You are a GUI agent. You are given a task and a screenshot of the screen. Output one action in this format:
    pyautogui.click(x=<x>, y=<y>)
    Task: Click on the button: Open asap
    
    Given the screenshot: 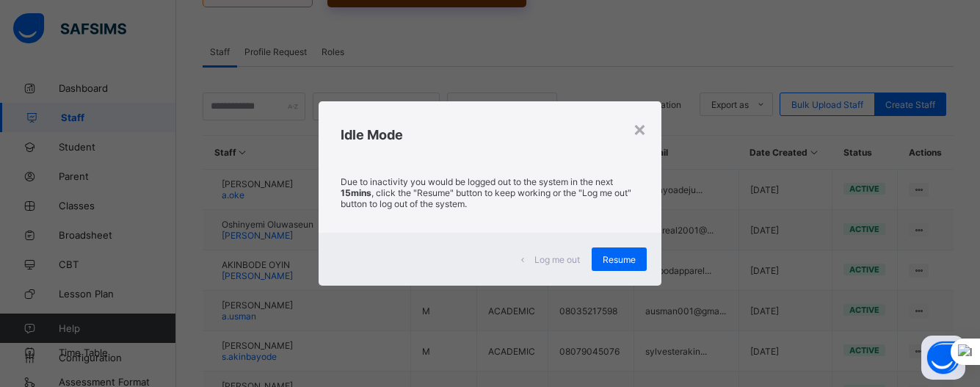 What is the action you would take?
    pyautogui.click(x=943, y=357)
    